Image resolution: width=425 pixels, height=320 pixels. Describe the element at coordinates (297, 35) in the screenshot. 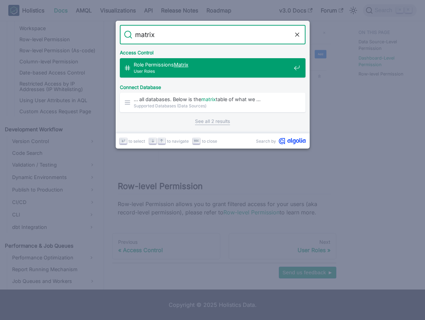

I see `button: Clear the query` at that location.